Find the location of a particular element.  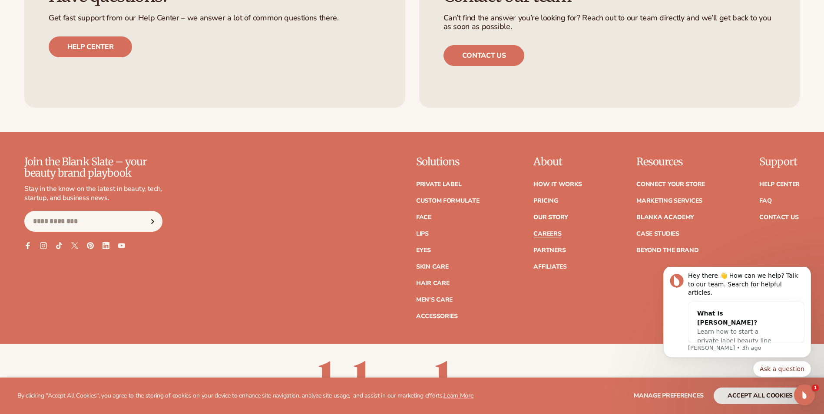

img: Profile image for Lee is located at coordinates (26, 14).